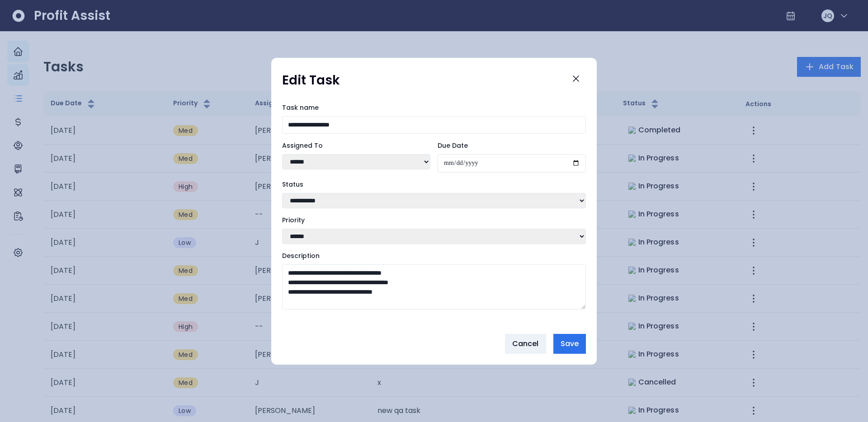 Image resolution: width=868 pixels, height=422 pixels. I want to click on label: Task name, so click(434, 107).